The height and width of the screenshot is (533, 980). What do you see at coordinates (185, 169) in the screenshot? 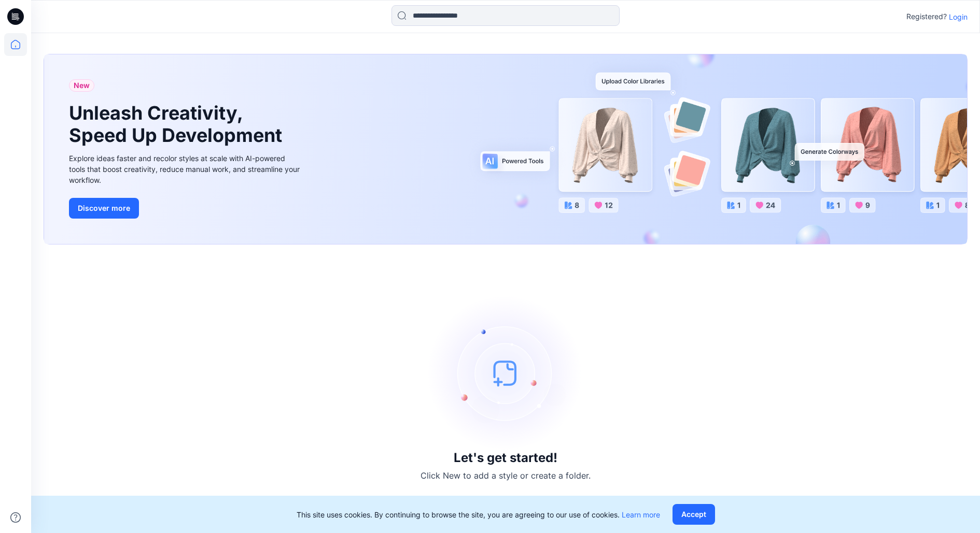
I see `div: Explore ideas faster and recolor styles at scale with AI-powered tools that boost creativity, red...` at bounding box center [185, 169].